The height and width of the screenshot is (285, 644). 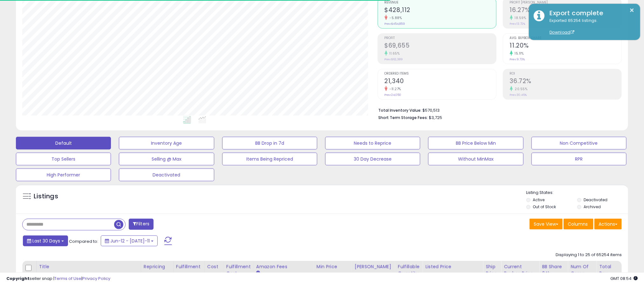 I want to click on h5: Listings, so click(x=46, y=197).